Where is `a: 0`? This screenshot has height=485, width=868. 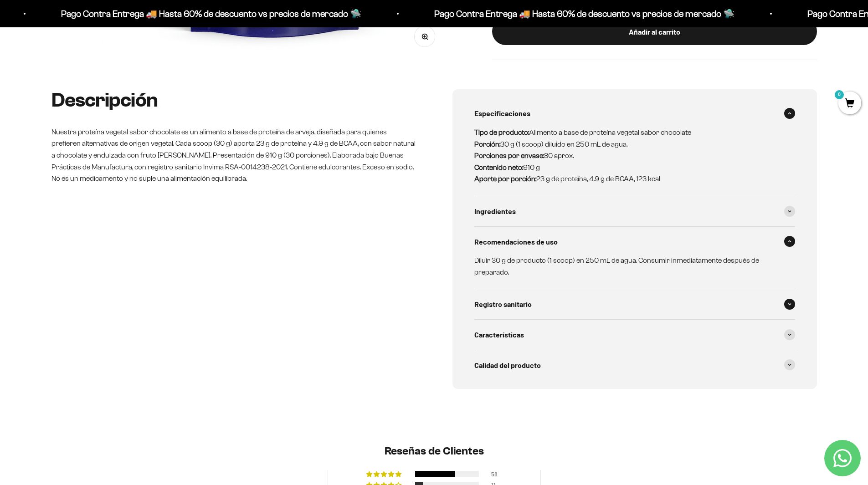
a: 0 is located at coordinates (850, 104).